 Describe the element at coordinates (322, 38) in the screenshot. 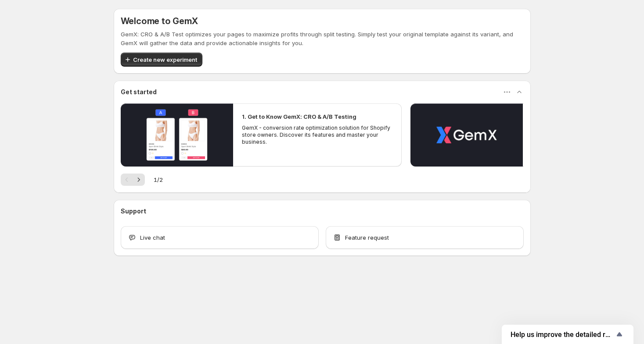

I see `p: GemX: CRO & A/B Test optimizes your pages to maximize profits through split testing. Simply test ...` at that location.